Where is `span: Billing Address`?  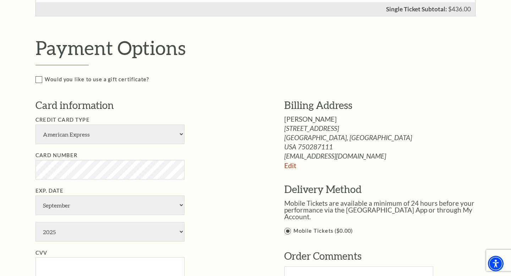
span: Billing Address is located at coordinates (318, 105).